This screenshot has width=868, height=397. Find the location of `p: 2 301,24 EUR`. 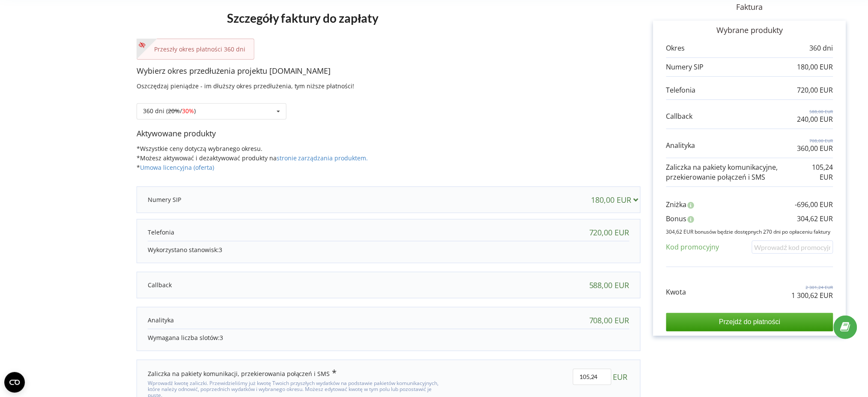

p: 2 301,24 EUR is located at coordinates (812, 287).